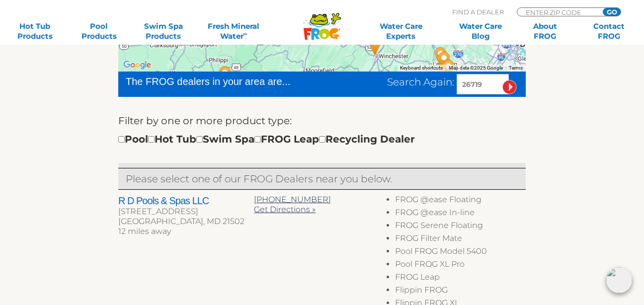 This screenshot has width=644, height=305. Describe the element at coordinates (431, 81) in the screenshot. I see `div: Swim Gem - Catharpin - 78 miles away.` at that location.